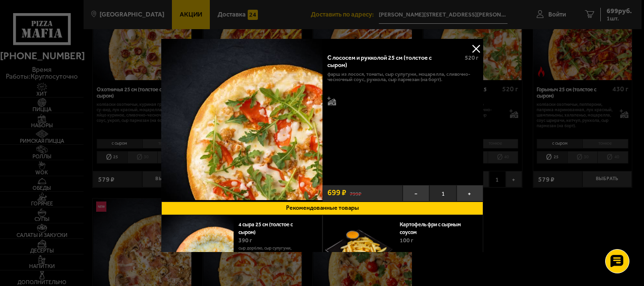 This screenshot has width=644, height=286. What do you see at coordinates (392, 62) in the screenshot?
I see `div: С лососем и рукколой 25 см (толстое с сыром)` at bounding box center [392, 62].